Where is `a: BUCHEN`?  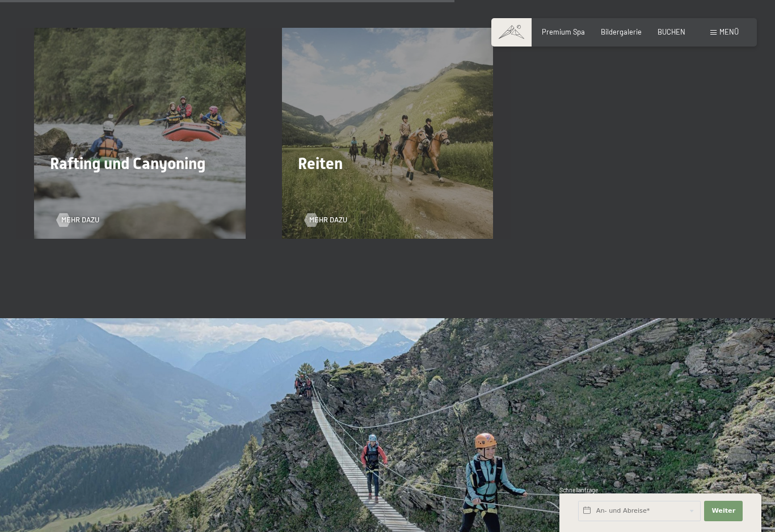 a: BUCHEN is located at coordinates (671, 32).